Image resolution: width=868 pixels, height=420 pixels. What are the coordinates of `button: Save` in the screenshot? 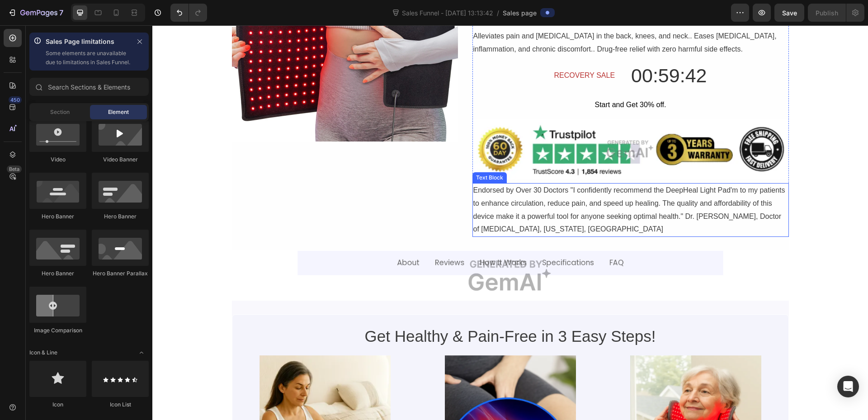 It's located at (790, 13).